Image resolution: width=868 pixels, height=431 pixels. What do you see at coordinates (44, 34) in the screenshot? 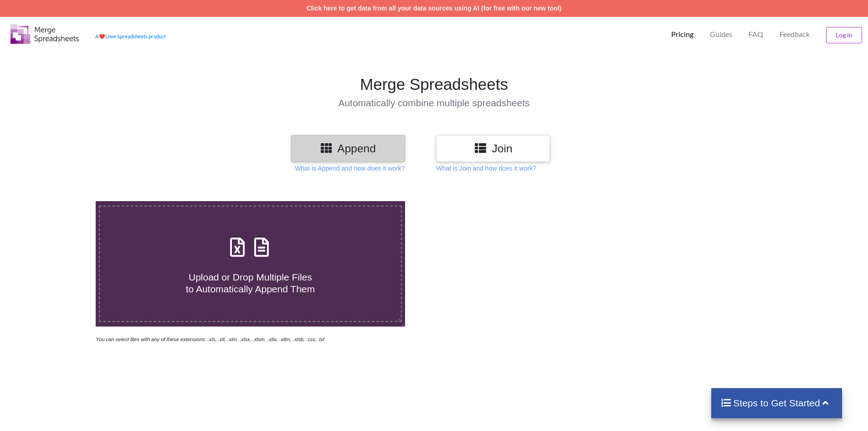
I see `img: Logo.png` at bounding box center [44, 34].